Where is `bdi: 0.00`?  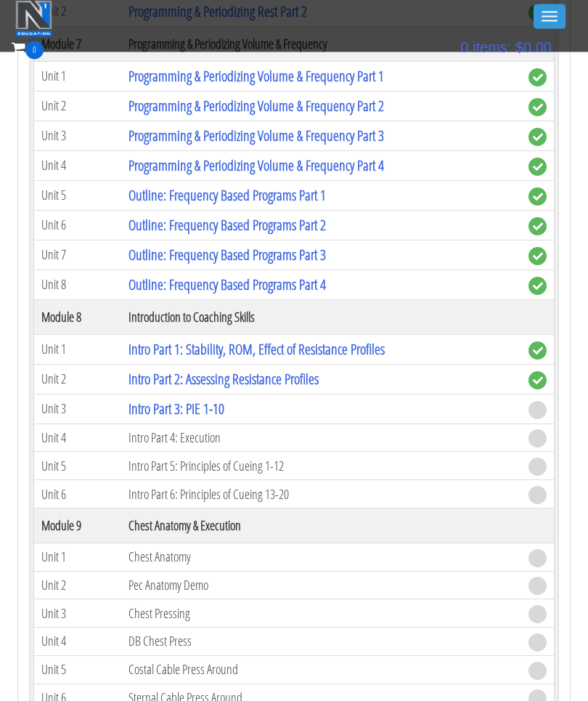
bdi: 0.00 is located at coordinates (534, 47).